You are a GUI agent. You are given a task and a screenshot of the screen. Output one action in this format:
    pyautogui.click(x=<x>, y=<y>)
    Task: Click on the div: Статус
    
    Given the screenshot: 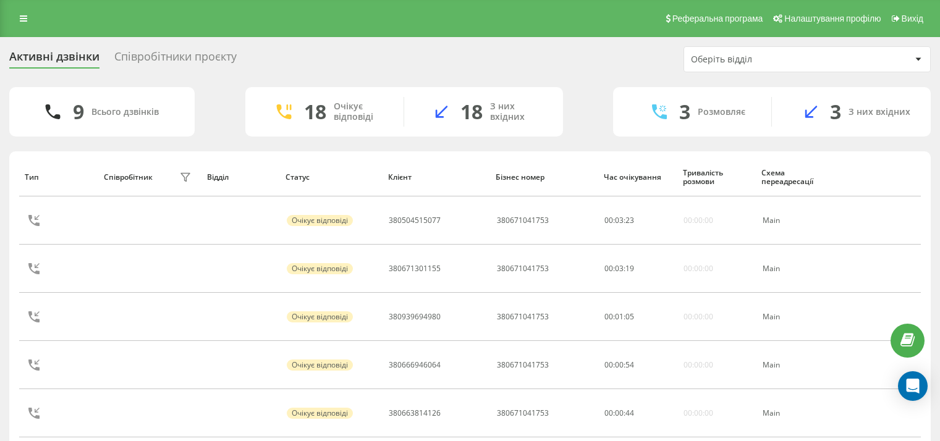 What is the action you would take?
    pyautogui.click(x=331, y=177)
    